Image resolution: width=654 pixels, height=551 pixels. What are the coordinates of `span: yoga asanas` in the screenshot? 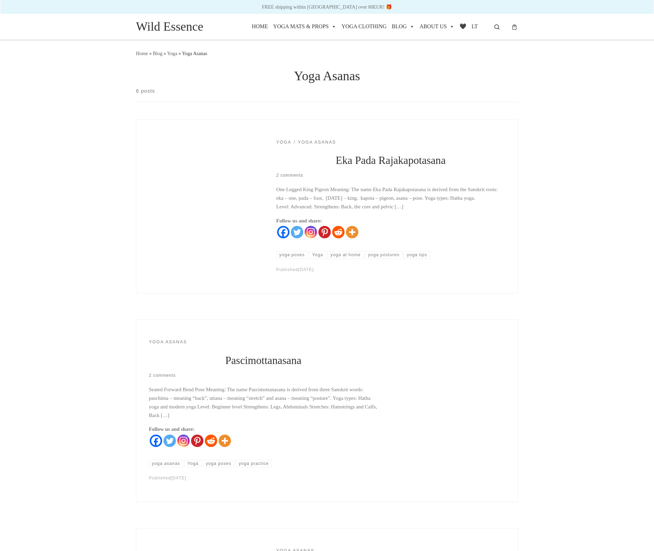 It's located at (166, 464).